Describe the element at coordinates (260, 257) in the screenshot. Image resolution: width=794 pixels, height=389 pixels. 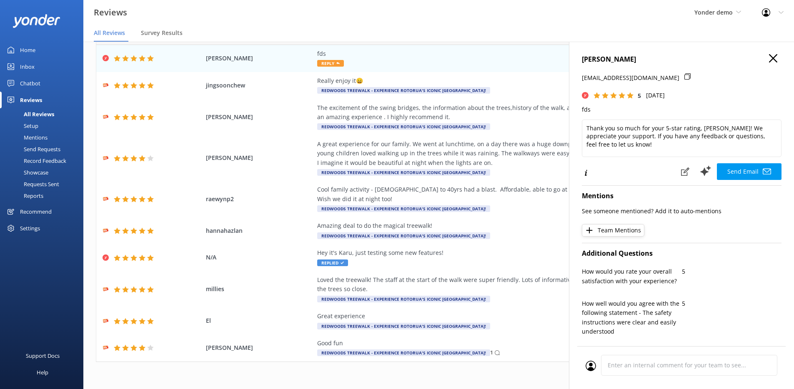
I see `span: N/A` at that location.